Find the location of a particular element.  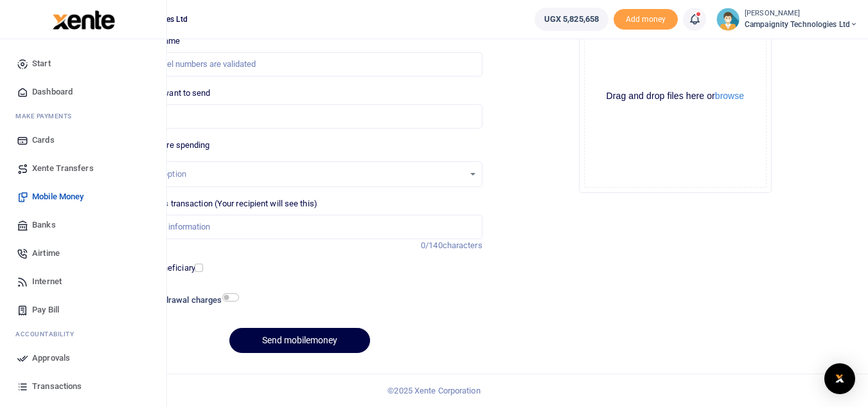

span: characters is located at coordinates (463, 245).